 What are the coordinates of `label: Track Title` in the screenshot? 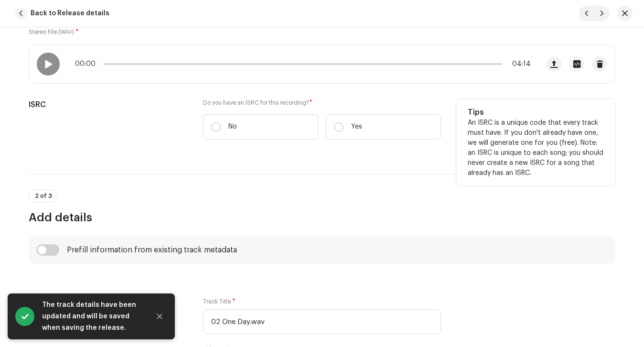 It's located at (219, 302).